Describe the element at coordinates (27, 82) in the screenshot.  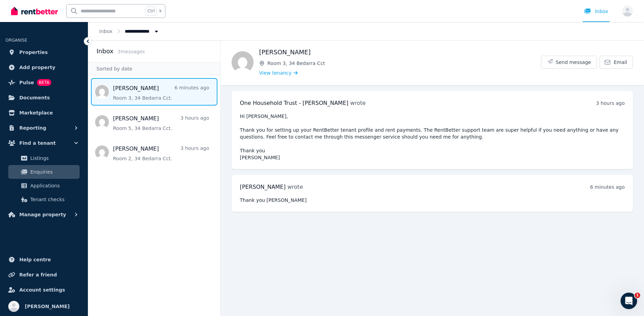
I see `span: Pulse` at that location.